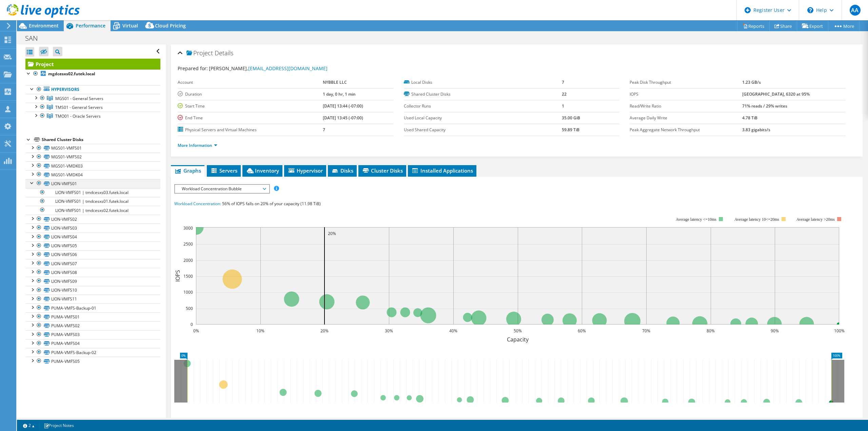 This screenshot has width=868, height=431. What do you see at coordinates (93, 175) in the screenshot?
I see `a: MGS01-VMDK04` at bounding box center [93, 175].